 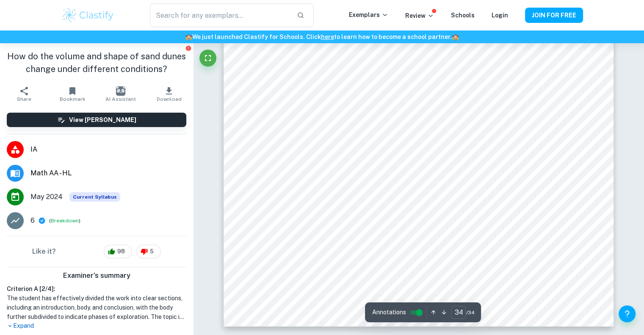 What do you see at coordinates (463, 15) in the screenshot?
I see `a: Schools` at bounding box center [463, 15].